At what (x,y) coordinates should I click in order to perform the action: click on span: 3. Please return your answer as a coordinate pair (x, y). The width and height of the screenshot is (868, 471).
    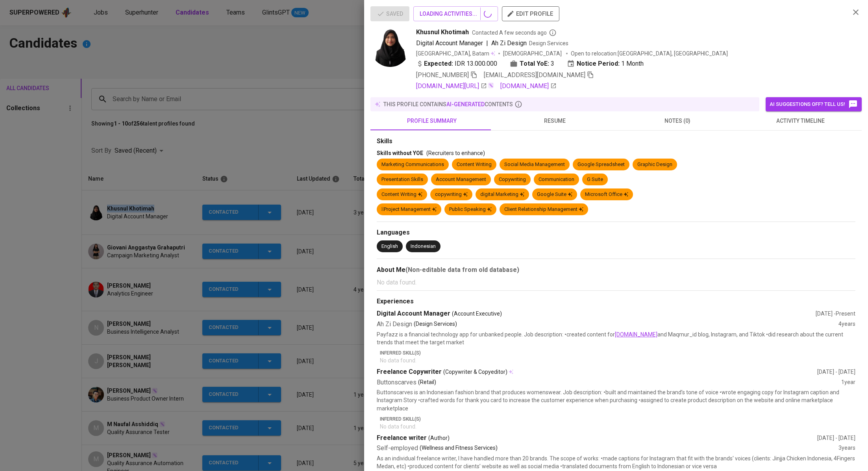
    Looking at the image, I should click on (553, 64).